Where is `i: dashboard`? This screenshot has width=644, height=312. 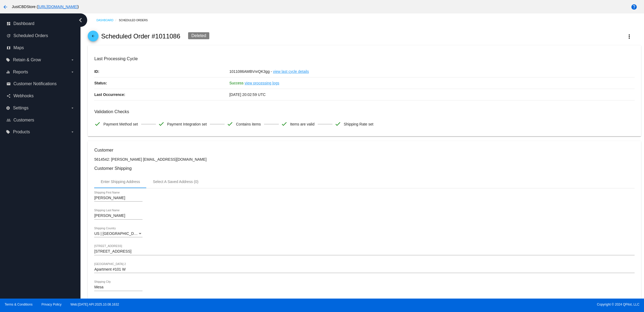 i: dashboard is located at coordinates (9, 24).